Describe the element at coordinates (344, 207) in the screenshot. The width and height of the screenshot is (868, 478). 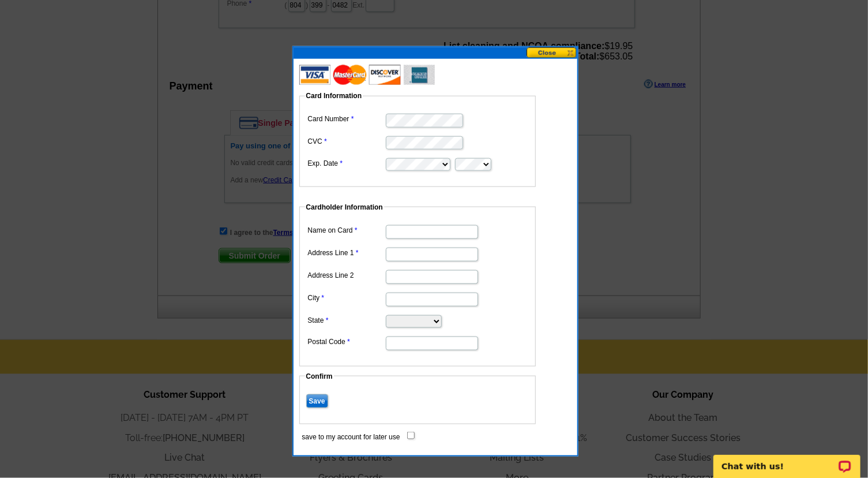
I see `legend: Cardholder Information` at that location.